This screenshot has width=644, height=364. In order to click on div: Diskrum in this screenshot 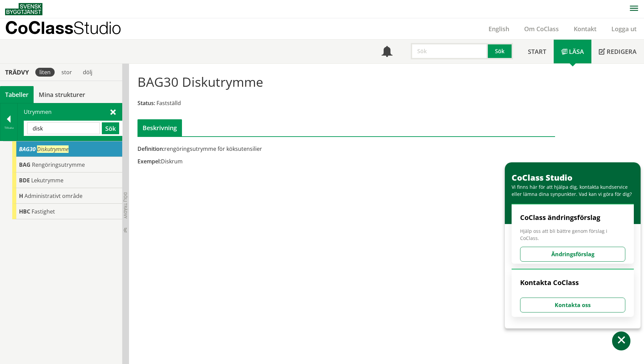, I will do `click(274, 162)`.